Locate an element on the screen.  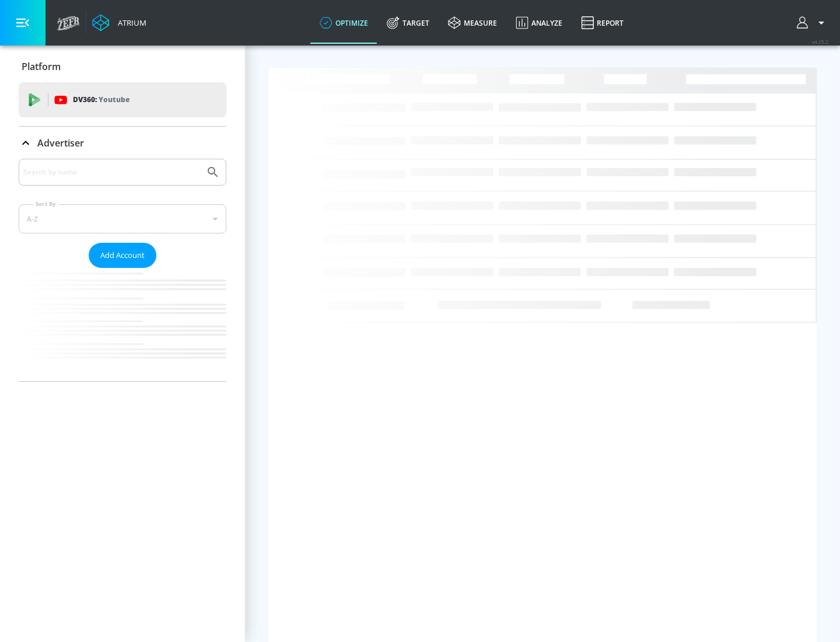
a: optimize is located at coordinates (344, 23).